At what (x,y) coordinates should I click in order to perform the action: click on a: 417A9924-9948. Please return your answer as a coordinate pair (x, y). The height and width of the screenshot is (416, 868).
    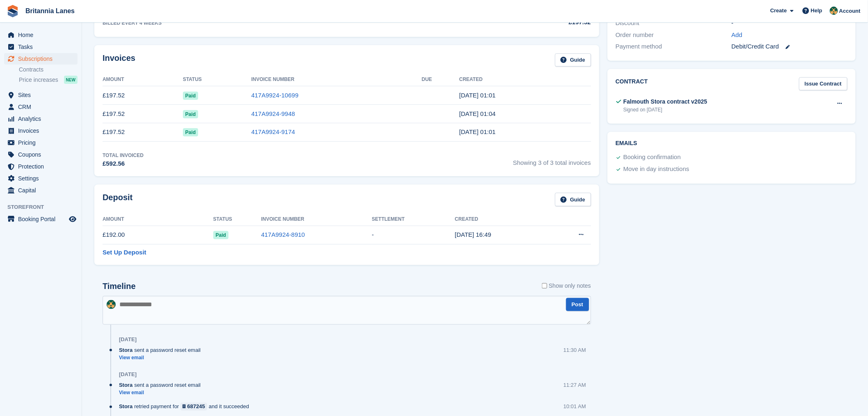
    Looking at the image, I should click on (273, 113).